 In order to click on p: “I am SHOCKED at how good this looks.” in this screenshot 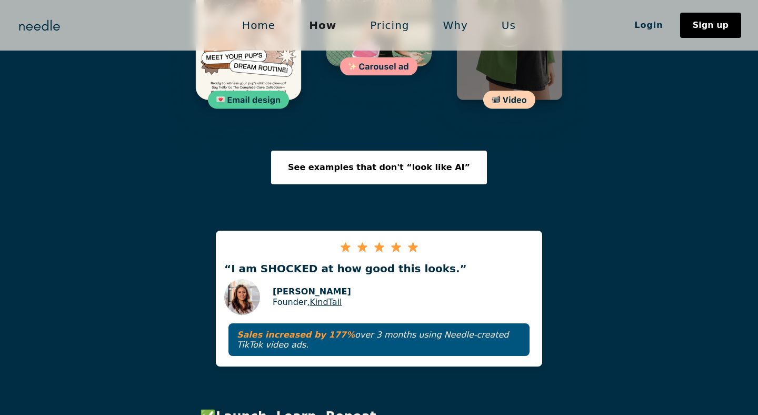, I will do `click(379, 269)`.